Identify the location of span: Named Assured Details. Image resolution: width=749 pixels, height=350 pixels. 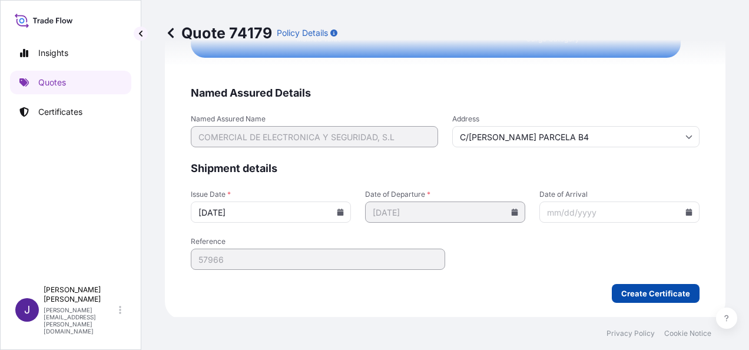
(445, 93).